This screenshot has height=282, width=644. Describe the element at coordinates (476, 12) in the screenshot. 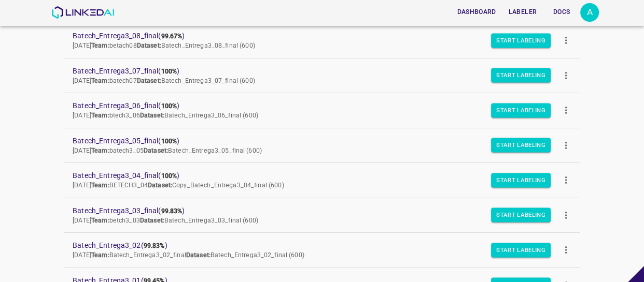

I see `a: Dashboard` at that location.